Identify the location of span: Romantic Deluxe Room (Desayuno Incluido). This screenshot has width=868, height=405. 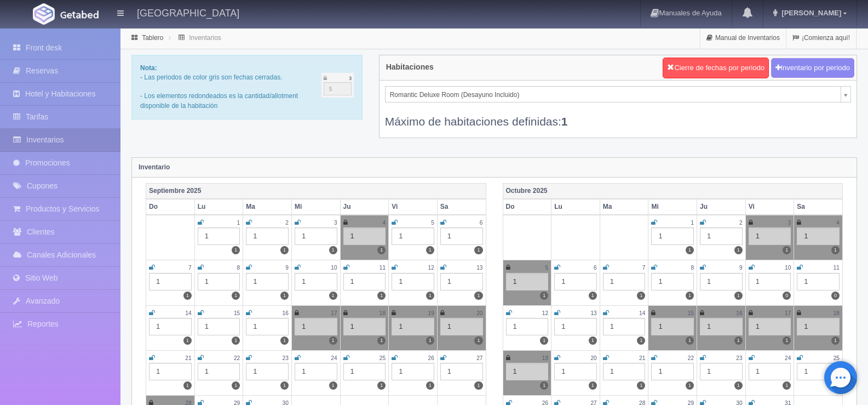
(613, 95).